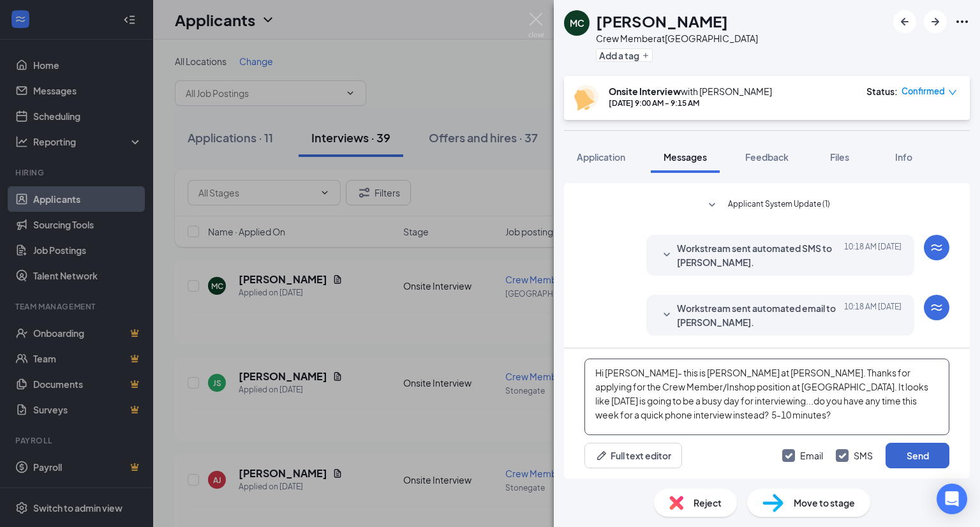 The height and width of the screenshot is (527, 980). Describe the element at coordinates (708, 503) in the screenshot. I see `span: Reject` at that location.